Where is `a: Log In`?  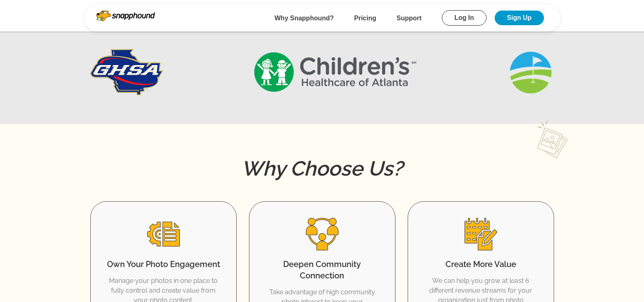 a: Log In is located at coordinates (464, 18).